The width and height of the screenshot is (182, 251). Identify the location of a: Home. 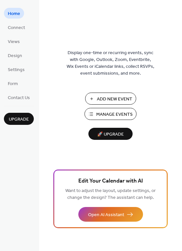
(14, 13).